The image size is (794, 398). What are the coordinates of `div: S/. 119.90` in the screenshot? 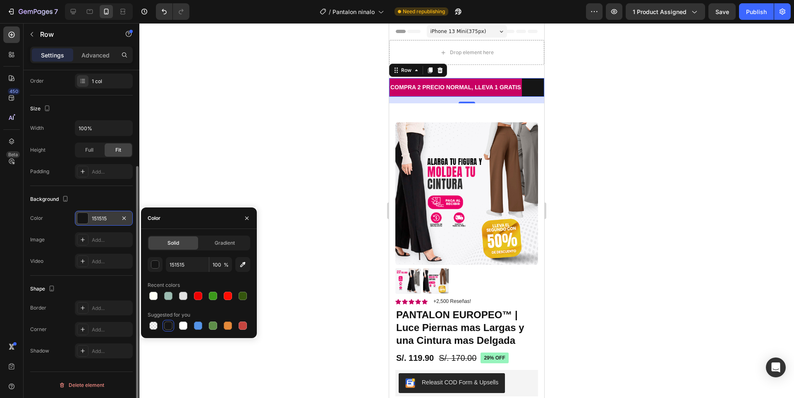 It's located at (26, 335).